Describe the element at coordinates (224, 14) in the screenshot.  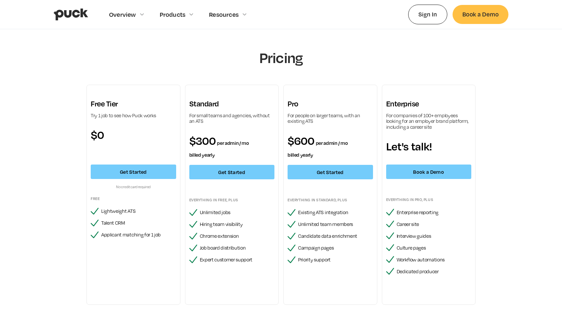
I see `div: Resources` at that location.